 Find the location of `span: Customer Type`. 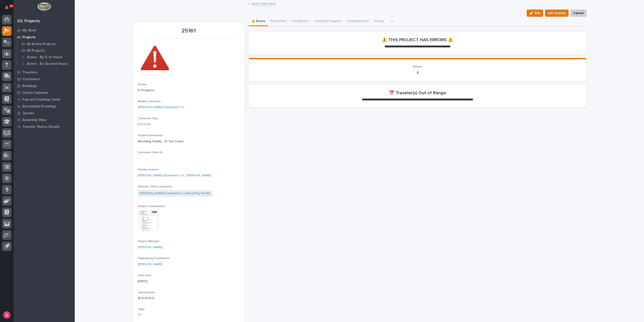

span: Customer Type is located at coordinates (148, 118).